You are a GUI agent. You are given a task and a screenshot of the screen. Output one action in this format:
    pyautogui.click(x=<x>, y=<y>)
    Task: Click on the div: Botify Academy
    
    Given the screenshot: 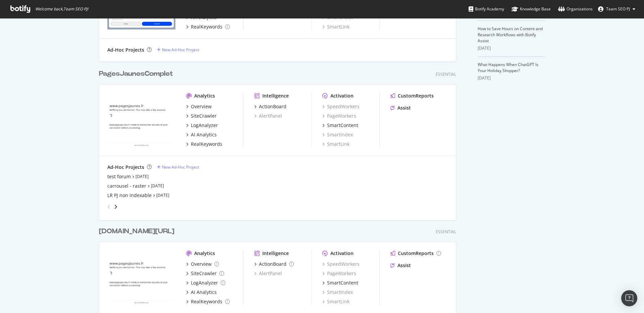 What is the action you would take?
    pyautogui.click(x=486, y=9)
    